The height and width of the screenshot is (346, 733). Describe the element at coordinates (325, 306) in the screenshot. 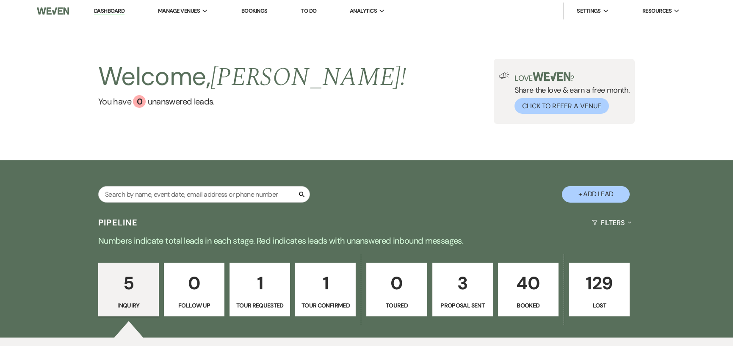

I see `p: Tour Confirmed` at that location.